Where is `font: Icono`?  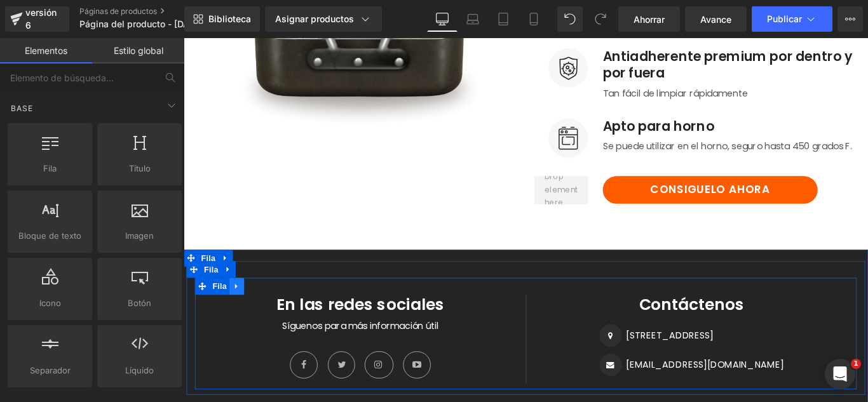
font: Icono is located at coordinates (50, 303).